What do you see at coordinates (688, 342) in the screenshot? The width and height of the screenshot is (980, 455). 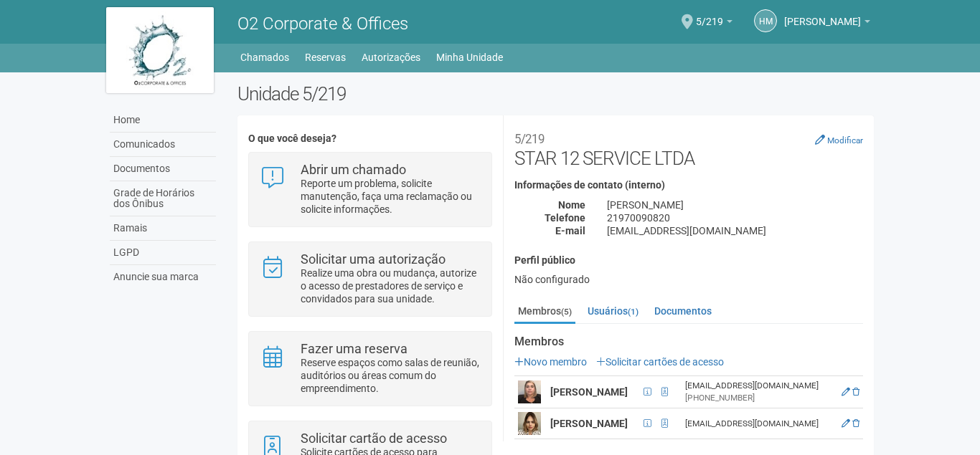 I see `strong: Membros` at bounding box center [688, 342].